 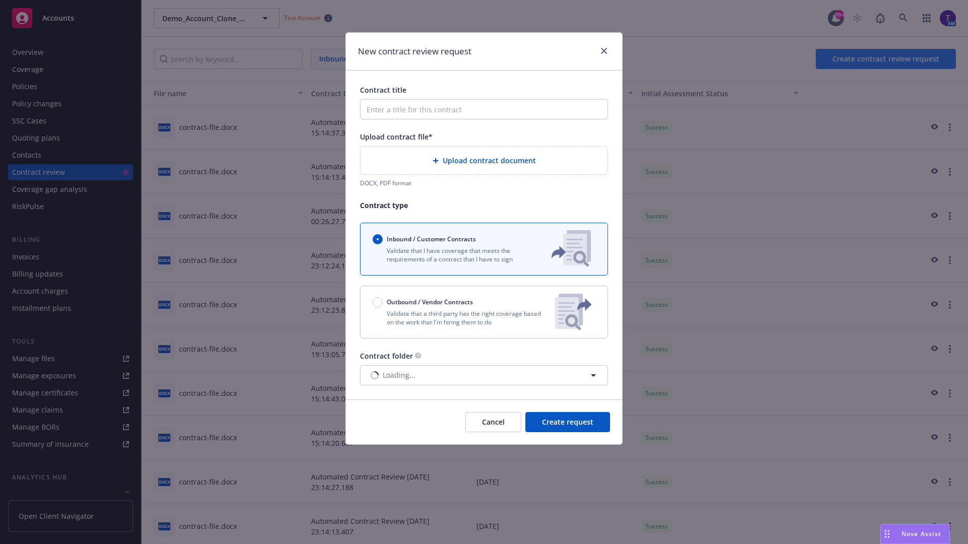 What do you see at coordinates (921, 534) in the screenshot?
I see `span: Nova Assist` at bounding box center [921, 534].